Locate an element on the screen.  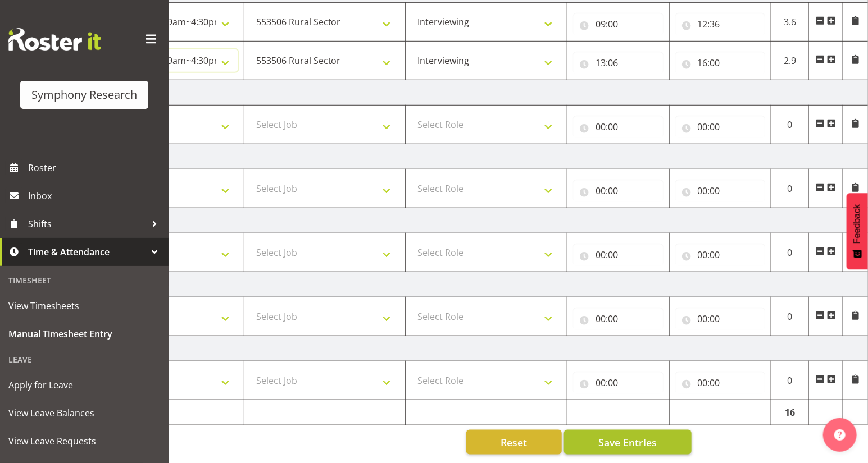
a: Manual Timesheet Entry is located at coordinates (85, 334).